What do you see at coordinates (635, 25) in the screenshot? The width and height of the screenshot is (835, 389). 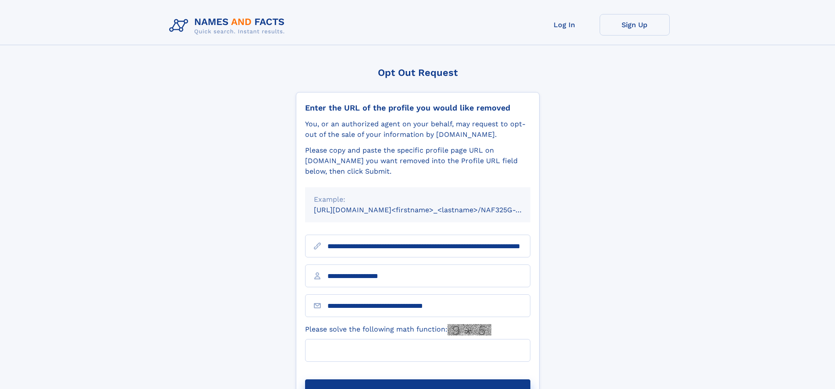 I see `a: Sign Up` at bounding box center [635, 25].